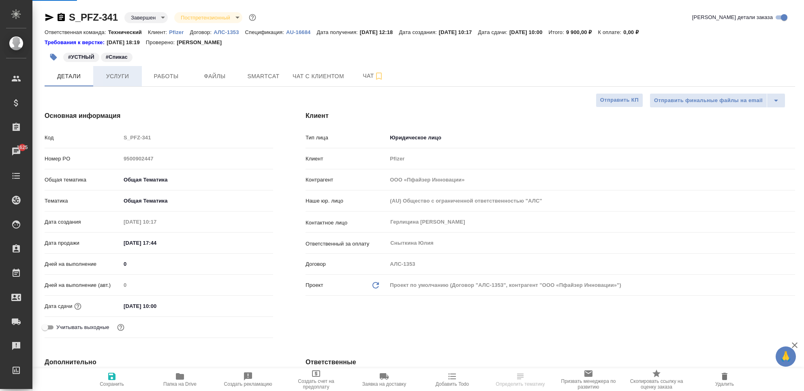 This screenshot has height=391, width=804. Describe the element at coordinates (75, 43) in the screenshot. I see `div: Нажми, чтобы открыть папку с инструкцией` at that location.